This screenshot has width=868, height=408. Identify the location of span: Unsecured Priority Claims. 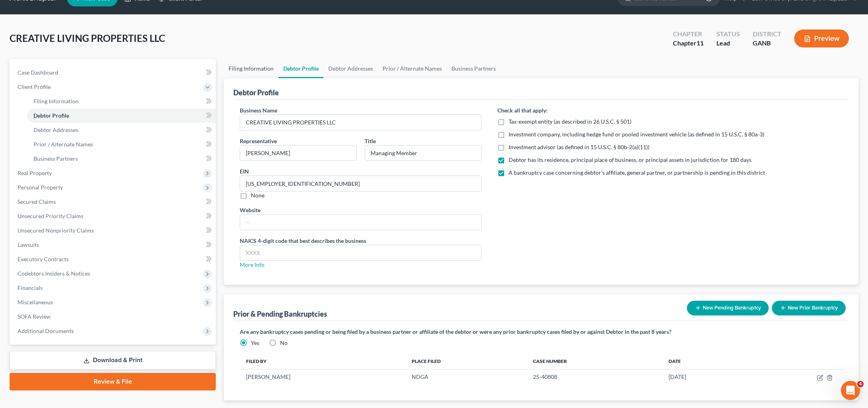
(50, 216).